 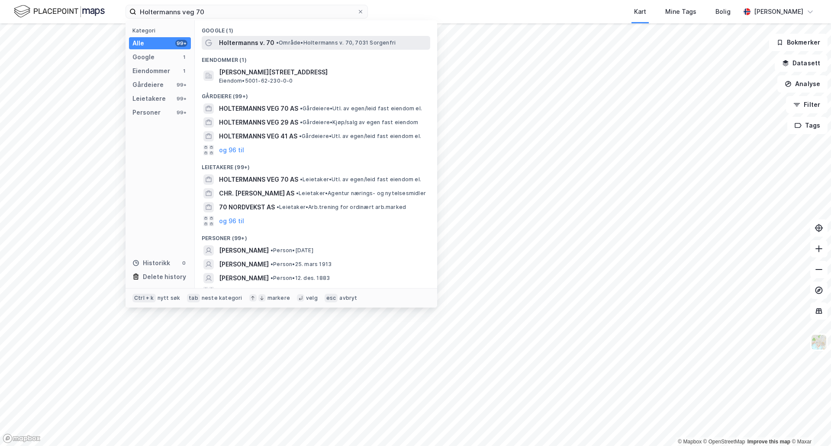 What do you see at coordinates (143, 57) in the screenshot?
I see `div: Google` at bounding box center [143, 57].